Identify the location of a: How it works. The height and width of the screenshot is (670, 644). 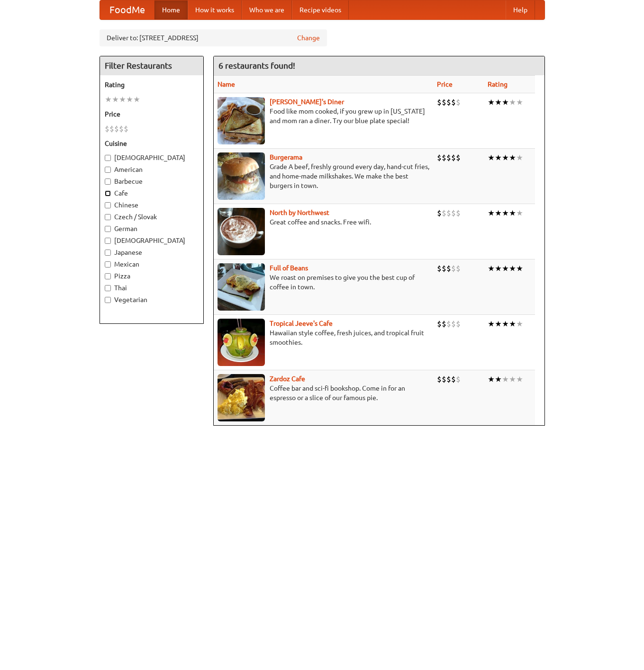
(214, 10).